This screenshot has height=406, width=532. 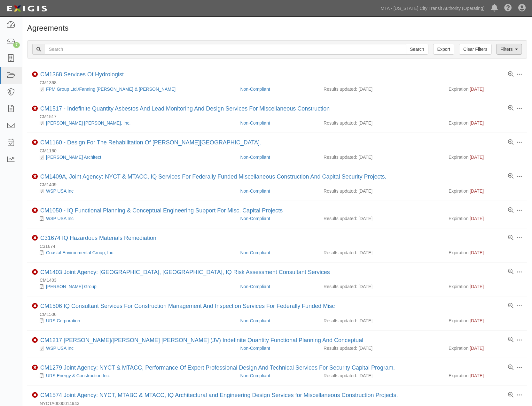 I want to click on div: CM1517 - Indefinite Quantity Asbestos And Lead Monitoring And Design Services For Miscellaneous C..., so click(x=185, y=109).